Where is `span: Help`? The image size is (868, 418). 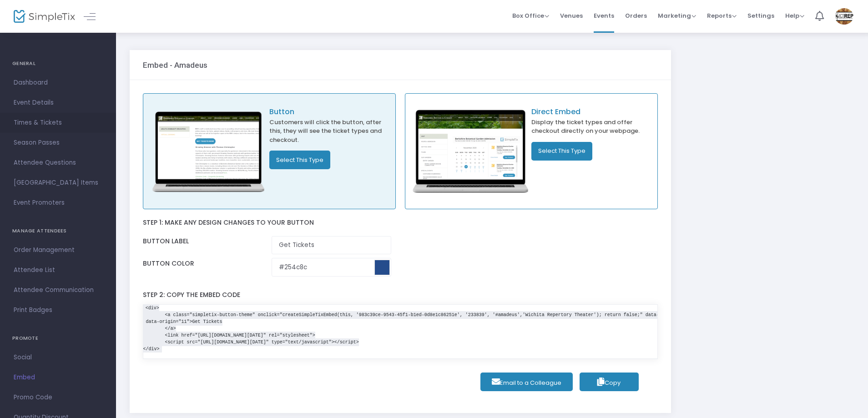
span: Help is located at coordinates (795, 16).